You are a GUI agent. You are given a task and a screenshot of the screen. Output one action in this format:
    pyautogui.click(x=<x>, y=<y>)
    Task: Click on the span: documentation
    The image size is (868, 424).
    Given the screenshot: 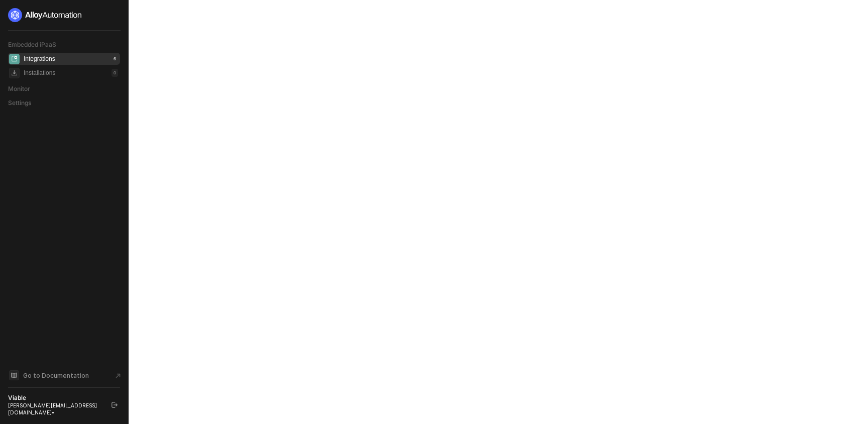 What is the action you would take?
    pyautogui.click(x=14, y=375)
    